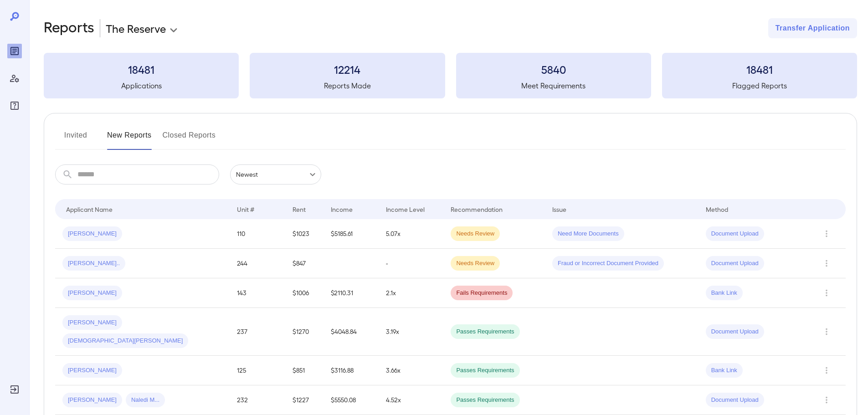 The height and width of the screenshot is (415, 868). What do you see at coordinates (304, 293) in the screenshot?
I see `td: $1006` at bounding box center [304, 293].